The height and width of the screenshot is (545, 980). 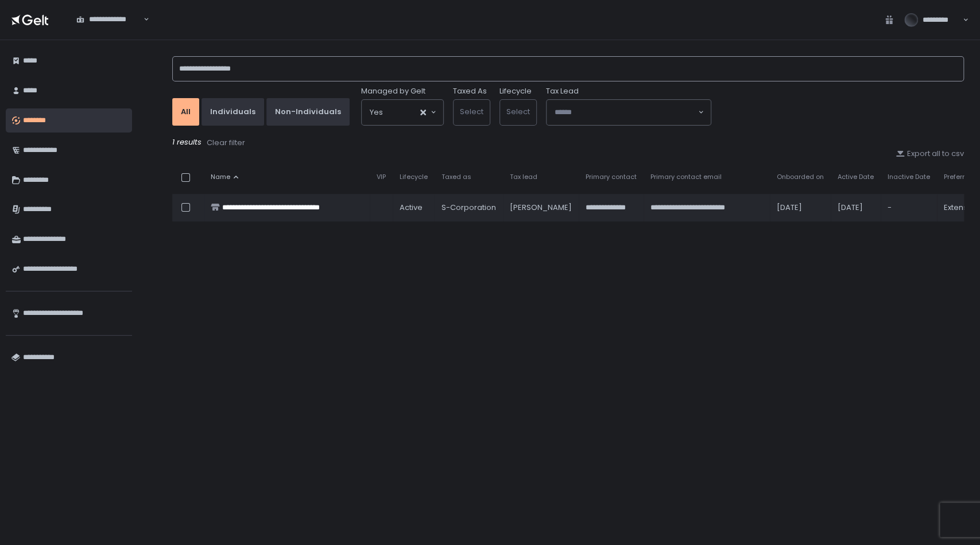 What do you see at coordinates (423, 112) in the screenshot?
I see `button: Clear Selected` at bounding box center [423, 112].